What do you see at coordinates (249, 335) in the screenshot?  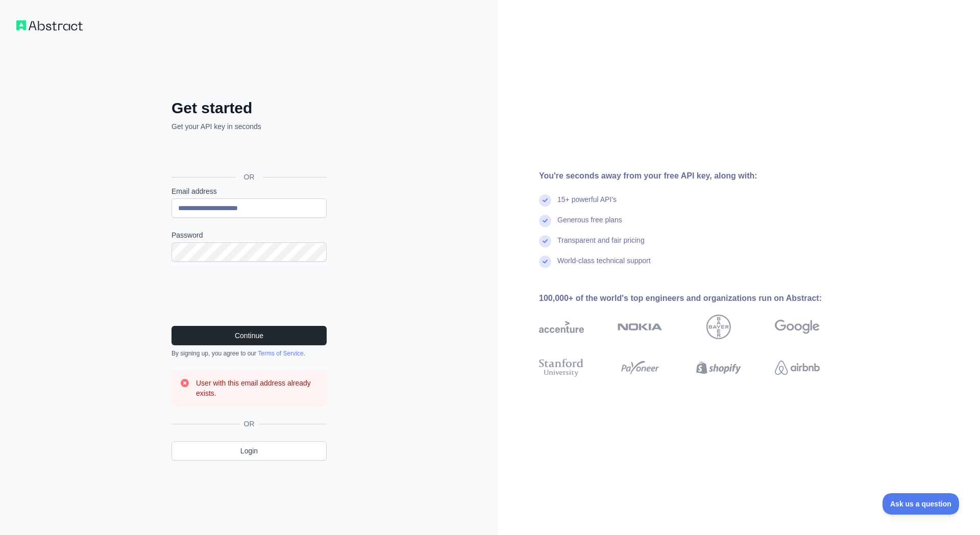 I see `button: Continue` at bounding box center [249, 335].